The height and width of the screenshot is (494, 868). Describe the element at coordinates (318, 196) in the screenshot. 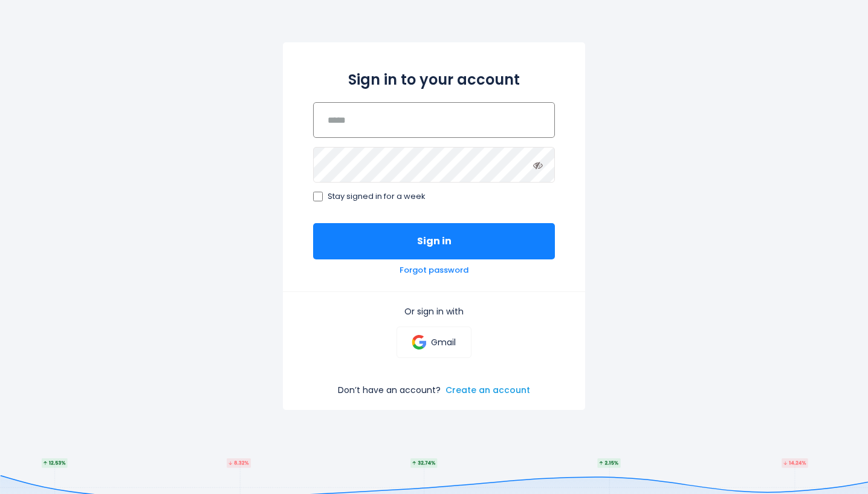

I see `input: Stay signed in for a week` at that location.